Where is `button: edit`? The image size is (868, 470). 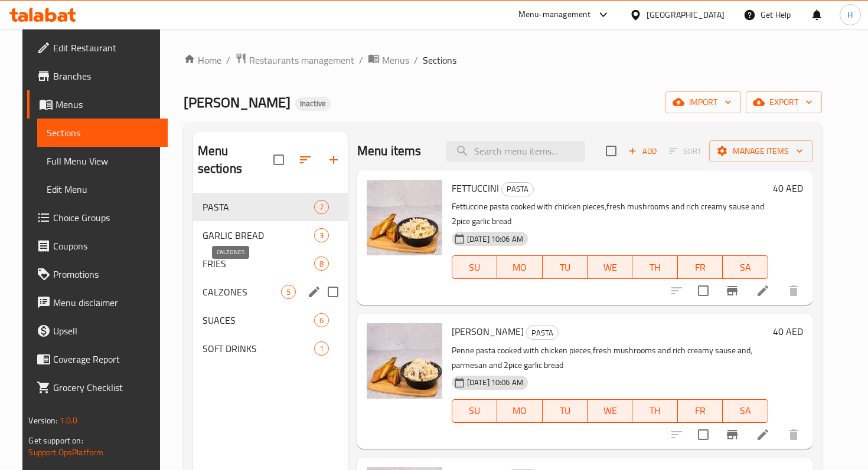
button: edit is located at coordinates (314, 292).